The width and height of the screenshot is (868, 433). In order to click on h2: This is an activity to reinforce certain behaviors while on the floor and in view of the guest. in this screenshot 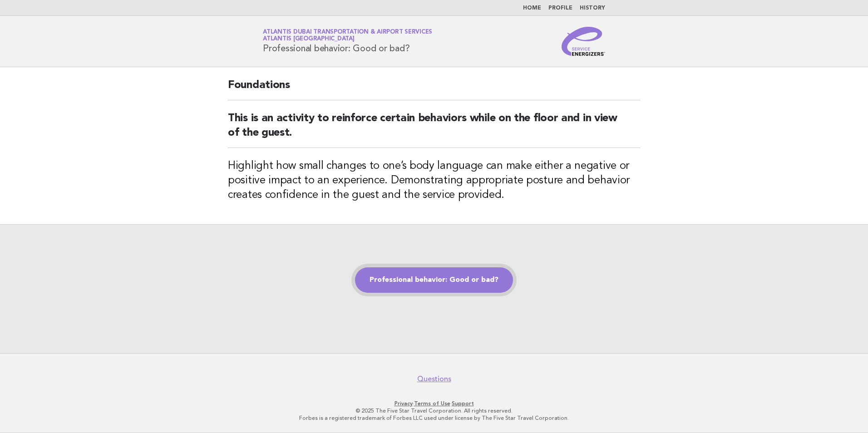, I will do `click(434, 129)`.